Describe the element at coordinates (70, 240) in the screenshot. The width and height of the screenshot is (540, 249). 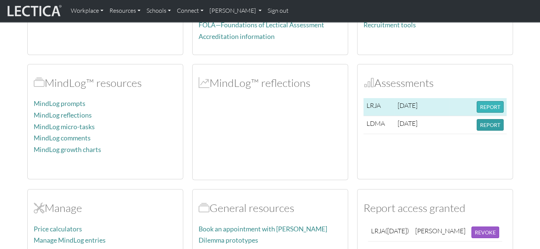
I see `a: Manage MindLog entries` at that location.